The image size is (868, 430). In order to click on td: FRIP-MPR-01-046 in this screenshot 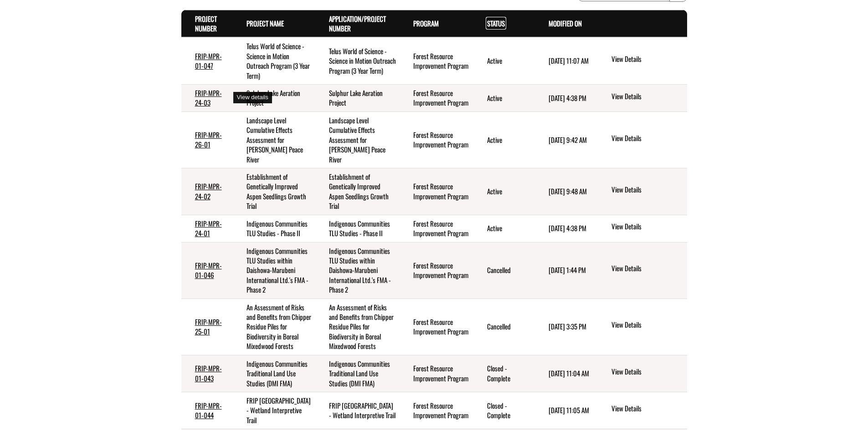, I will do `click(207, 270)`.